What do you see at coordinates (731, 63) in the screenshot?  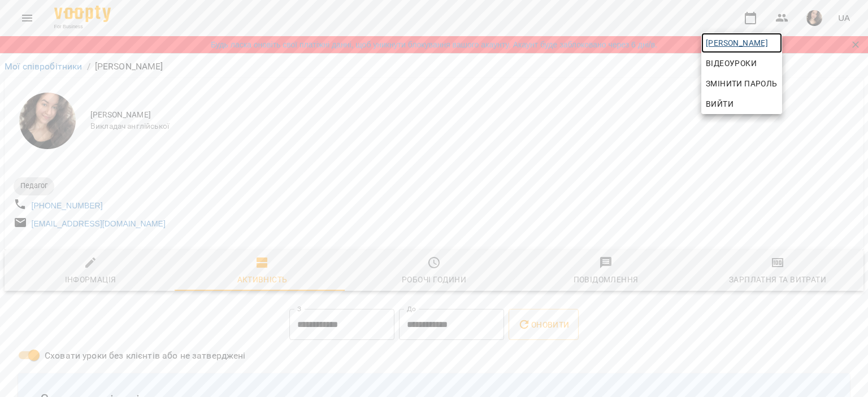 I see `a: Відеоуроки` at bounding box center [731, 63].